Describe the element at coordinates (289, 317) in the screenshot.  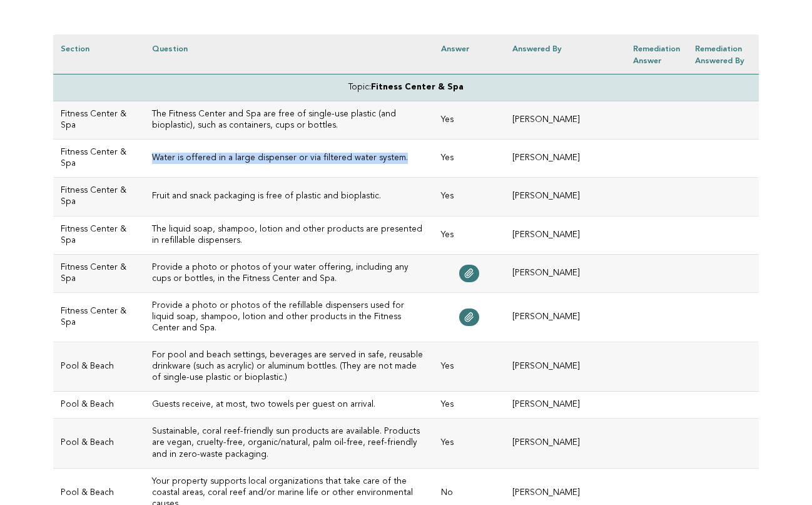
I see `h3: Provide a photo or photos of the refillable dispensers used for liquid soap, shampoo, lotion and ...` at that location.